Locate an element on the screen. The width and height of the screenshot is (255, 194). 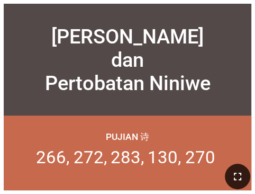
li: 270 is located at coordinates (200, 157).